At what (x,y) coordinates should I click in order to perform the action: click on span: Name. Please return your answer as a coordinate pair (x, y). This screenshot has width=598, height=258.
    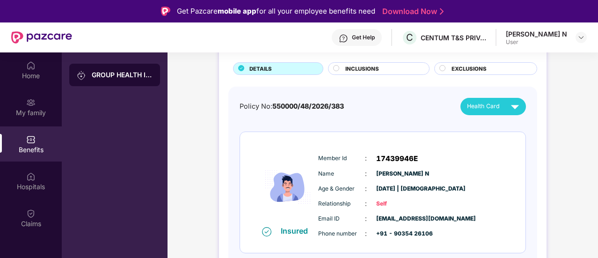
    Looking at the image, I should click on (342, 174).